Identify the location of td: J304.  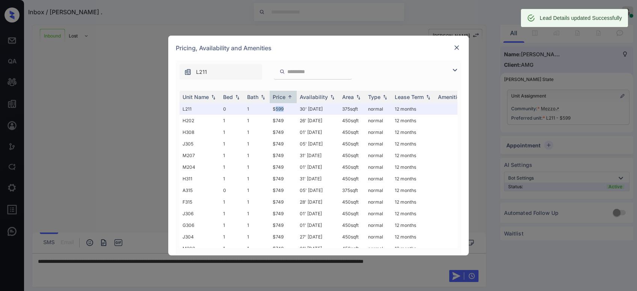
(200, 237).